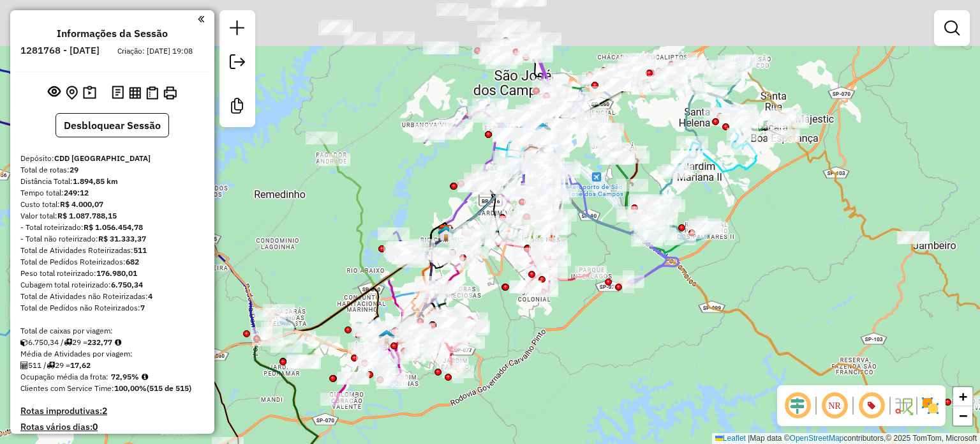 The width and height of the screenshot is (980, 444). I want to click on div: Total de Pedidos não Roteirizados:, so click(113, 308).